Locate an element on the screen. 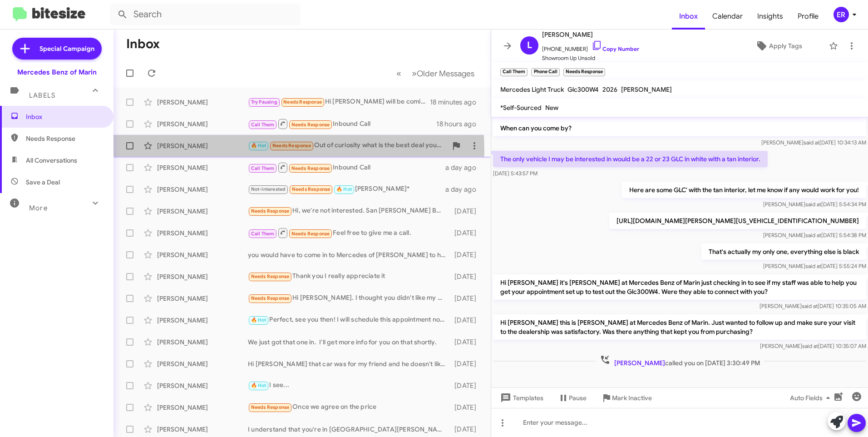 The image size is (868, 437). button: Templates is located at coordinates (520, 398).